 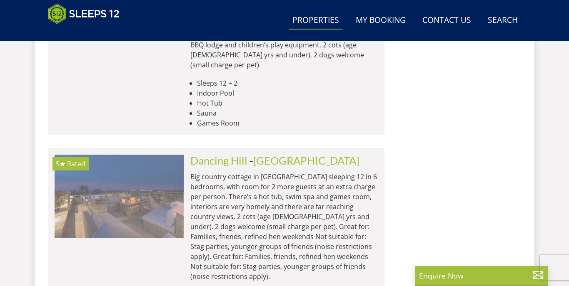 I want to click on img: Sleeps 12, so click(x=84, y=14).